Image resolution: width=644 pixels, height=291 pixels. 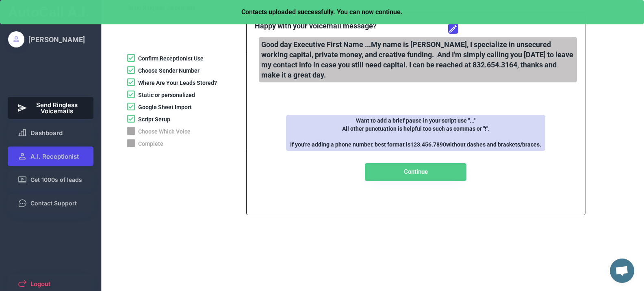 I want to click on div: Choose Which Voice, so click(x=164, y=132).